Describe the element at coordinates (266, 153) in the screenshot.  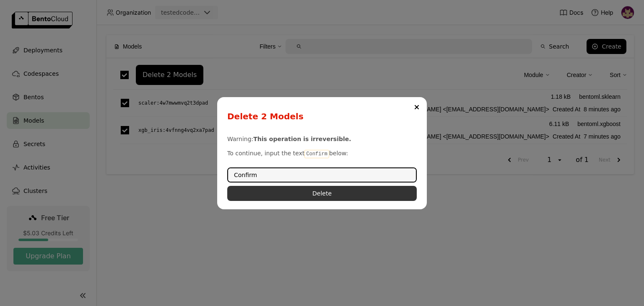
I see `span: To continue, input the text` at that location.